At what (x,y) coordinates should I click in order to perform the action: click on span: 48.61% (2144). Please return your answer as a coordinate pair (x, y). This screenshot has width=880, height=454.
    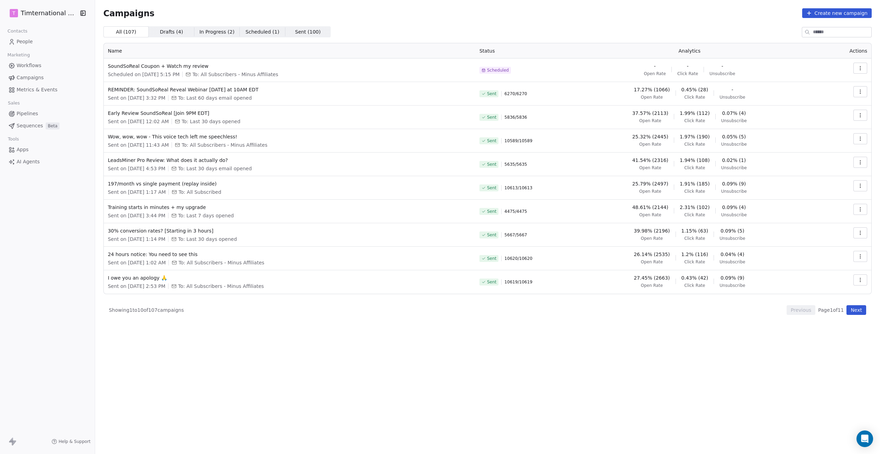
    Looking at the image, I should click on (650, 207).